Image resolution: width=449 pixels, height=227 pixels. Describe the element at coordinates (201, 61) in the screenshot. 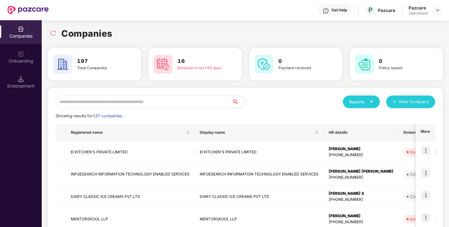

I see `h3: 16` at that location.